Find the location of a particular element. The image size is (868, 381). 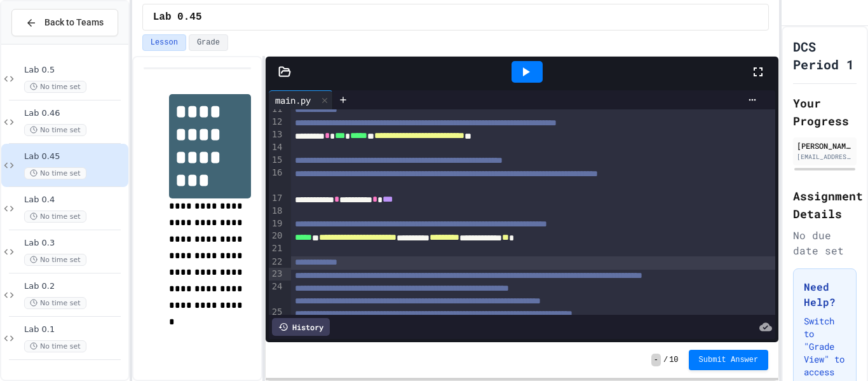

button: Grade is located at coordinates (208, 42).